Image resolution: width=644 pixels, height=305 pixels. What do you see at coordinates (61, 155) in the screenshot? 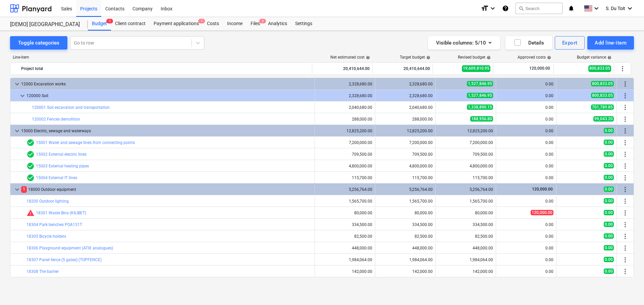
I see `a: 15002 External electric lines` at bounding box center [61, 155].